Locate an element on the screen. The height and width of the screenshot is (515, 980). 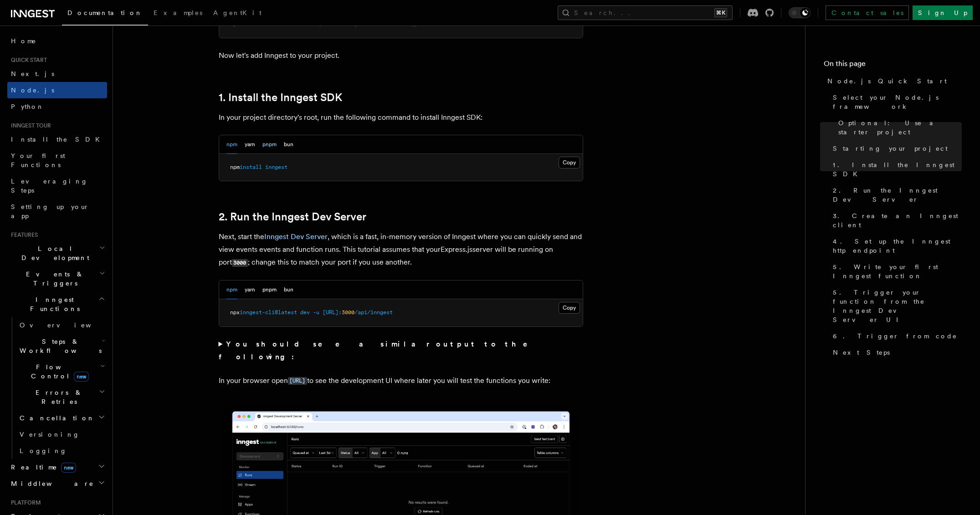
a: Select your Node.js framework is located at coordinates (895, 102).